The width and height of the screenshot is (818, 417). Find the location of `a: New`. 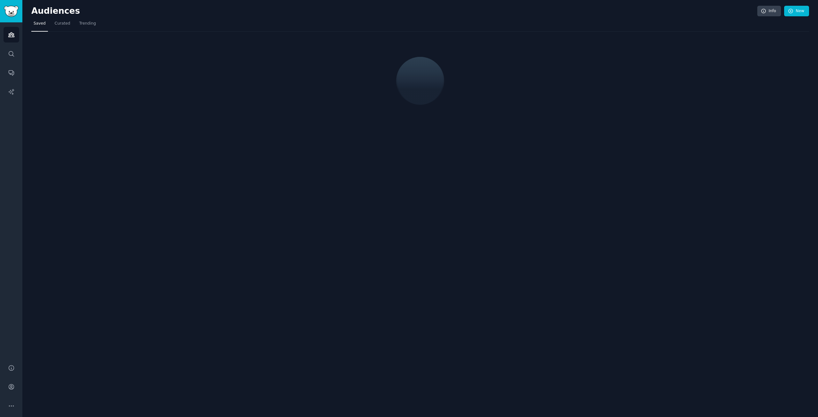

a: New is located at coordinates (797, 11).